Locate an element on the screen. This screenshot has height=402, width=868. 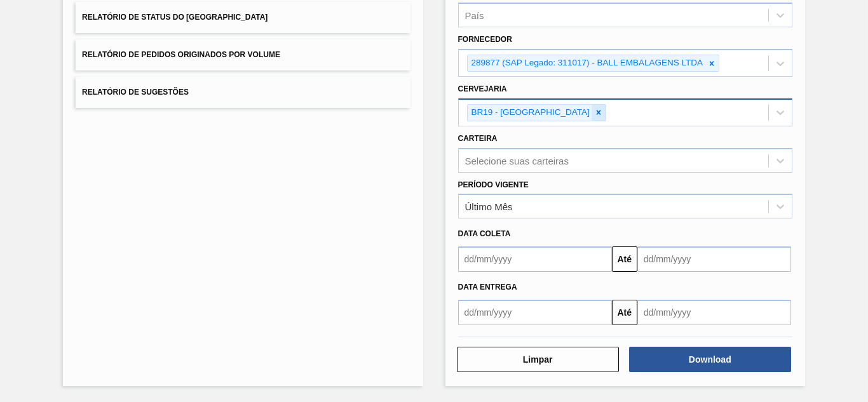
span: Data coleta is located at coordinates (485, 234).